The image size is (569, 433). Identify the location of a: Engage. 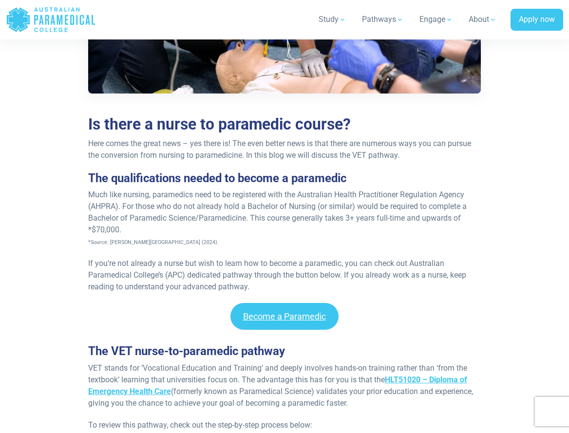
(436, 20).